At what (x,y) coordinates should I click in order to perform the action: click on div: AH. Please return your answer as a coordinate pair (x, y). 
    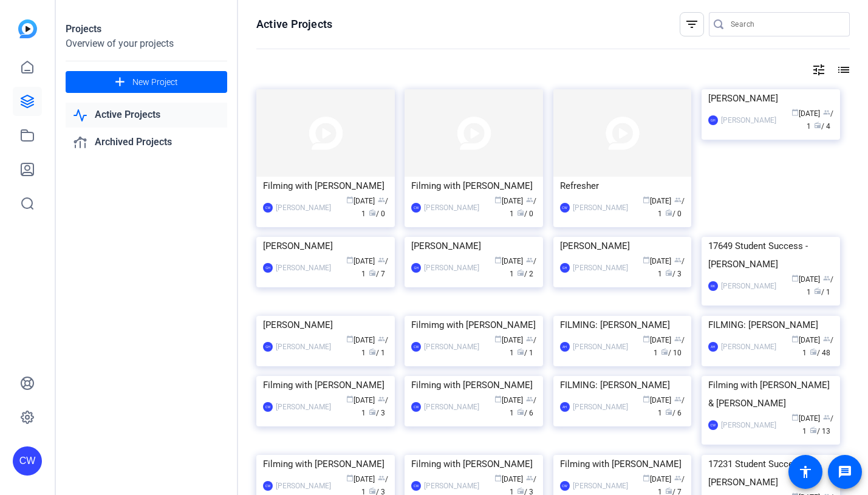
    Looking at the image, I should click on (565, 347).